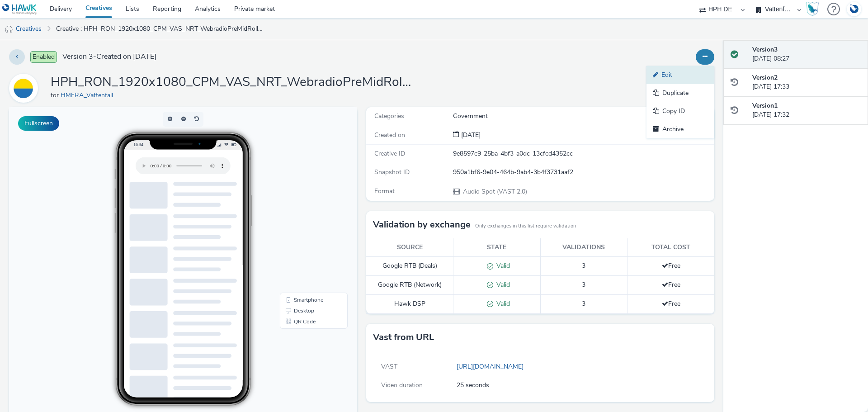  What do you see at coordinates (295, 203) in the screenshot?
I see `span: Desktop` at bounding box center [295, 203].